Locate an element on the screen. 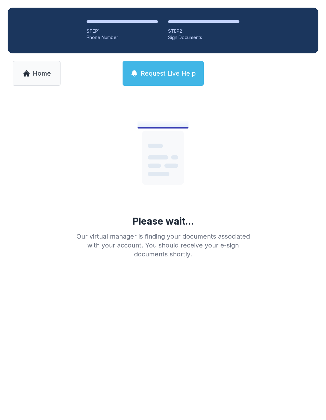  div: STEP 2 is located at coordinates (203, 31).